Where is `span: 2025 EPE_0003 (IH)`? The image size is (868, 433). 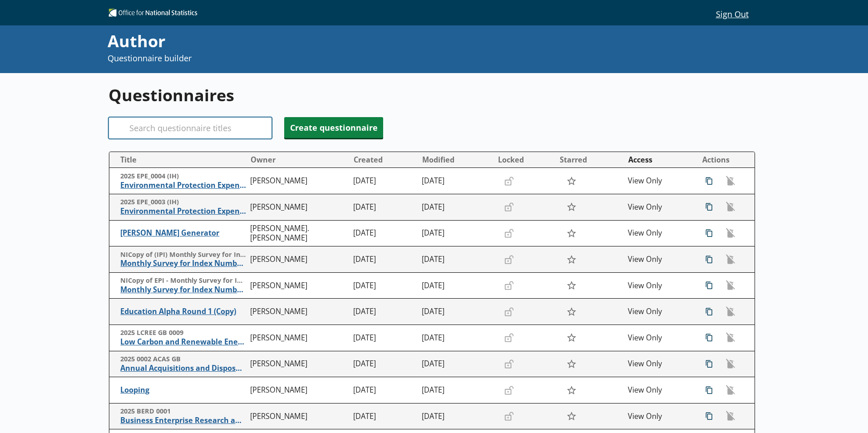 span: 2025 EPE_0003 (IH) is located at coordinates (183, 202).